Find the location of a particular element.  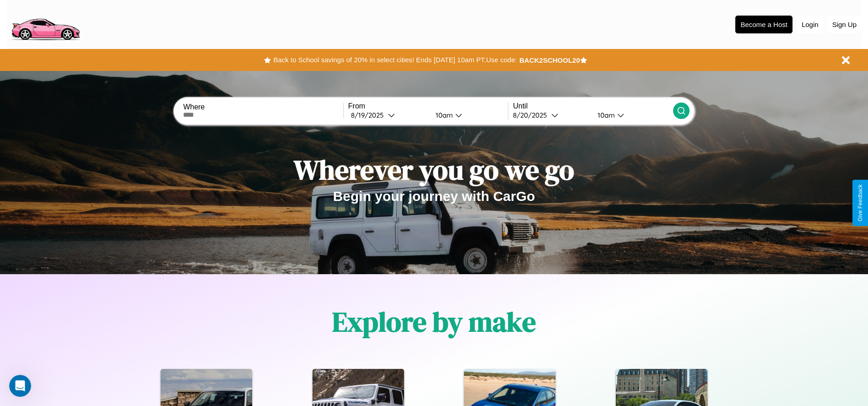

label: Until is located at coordinates (593, 106).